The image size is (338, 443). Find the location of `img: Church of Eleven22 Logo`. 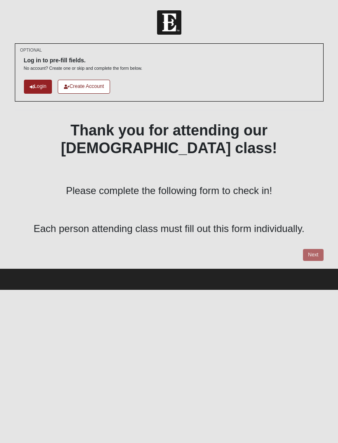

img: Church of Eleven22 Logo is located at coordinates (169, 22).